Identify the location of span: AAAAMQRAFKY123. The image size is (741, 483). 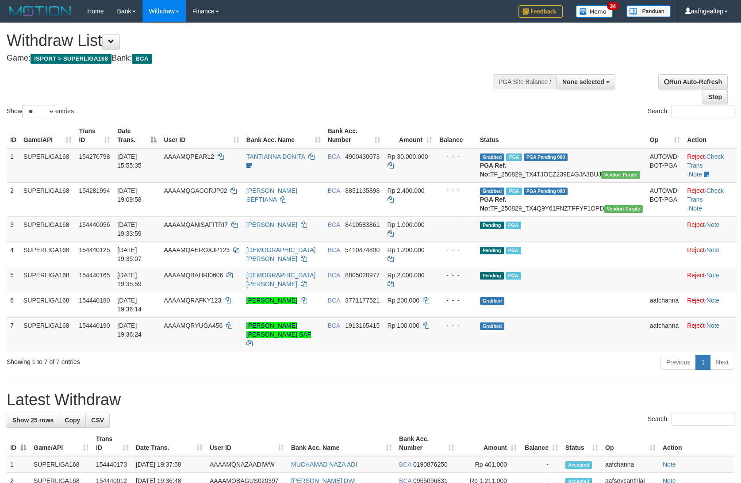
(193, 301).